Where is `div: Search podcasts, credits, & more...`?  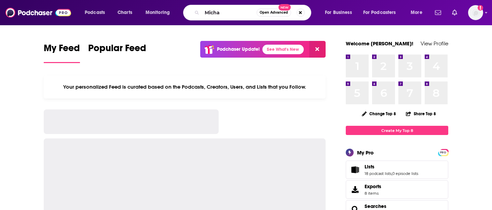
div: Search podcasts, credits, & more... is located at coordinates (253, 13).